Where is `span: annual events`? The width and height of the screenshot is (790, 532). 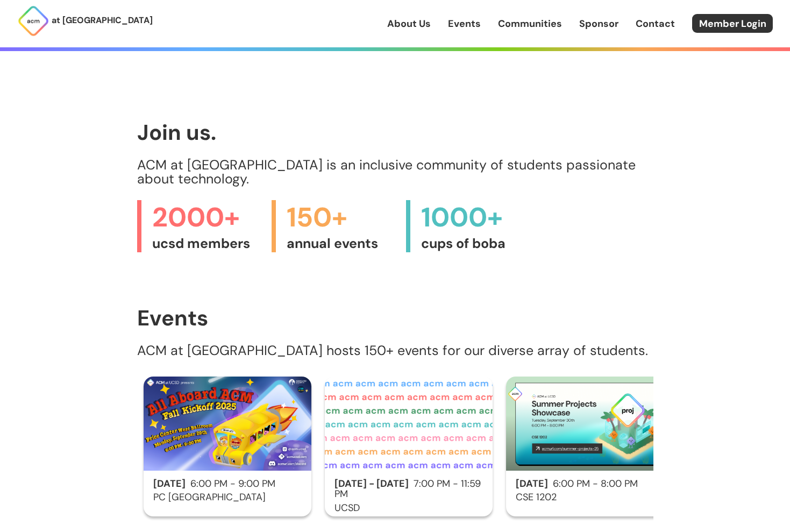
span: annual events is located at coordinates (341, 244).